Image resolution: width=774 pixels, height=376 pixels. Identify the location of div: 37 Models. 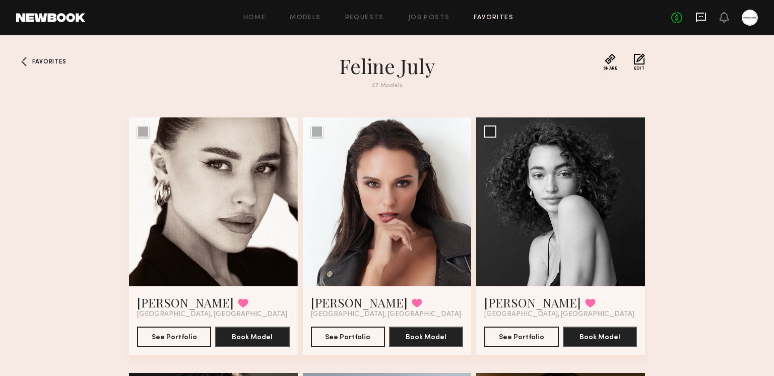
(387, 86).